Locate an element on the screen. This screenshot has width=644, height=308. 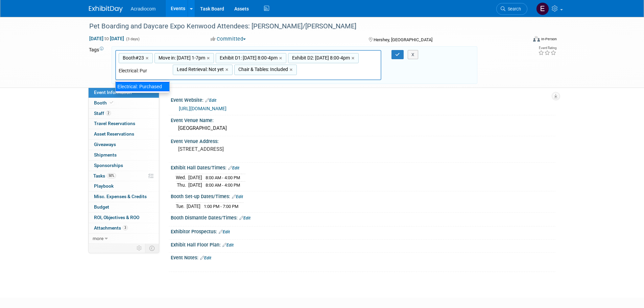
span: Tasks is located at coordinates (105, 176).